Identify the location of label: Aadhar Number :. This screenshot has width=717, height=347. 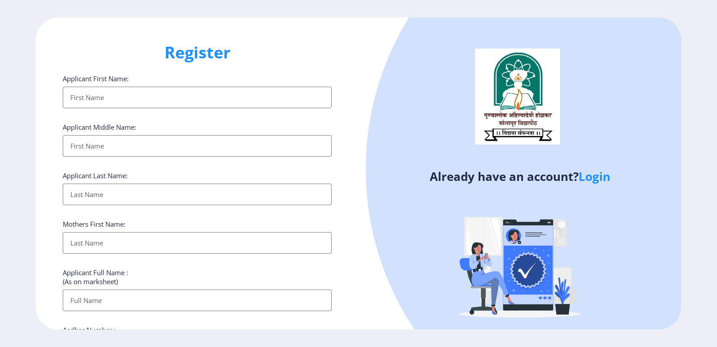
(89, 329).